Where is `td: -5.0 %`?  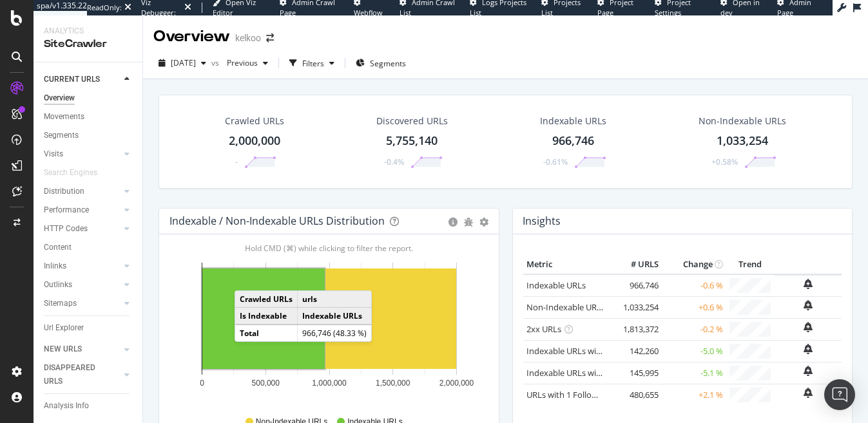
td: -5.0 % is located at coordinates (694, 351).